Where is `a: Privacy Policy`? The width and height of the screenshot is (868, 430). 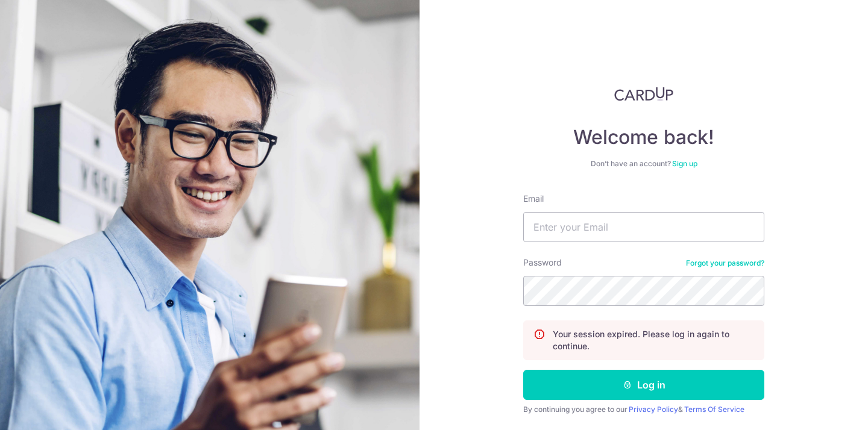
a: Privacy Policy is located at coordinates (654, 409).